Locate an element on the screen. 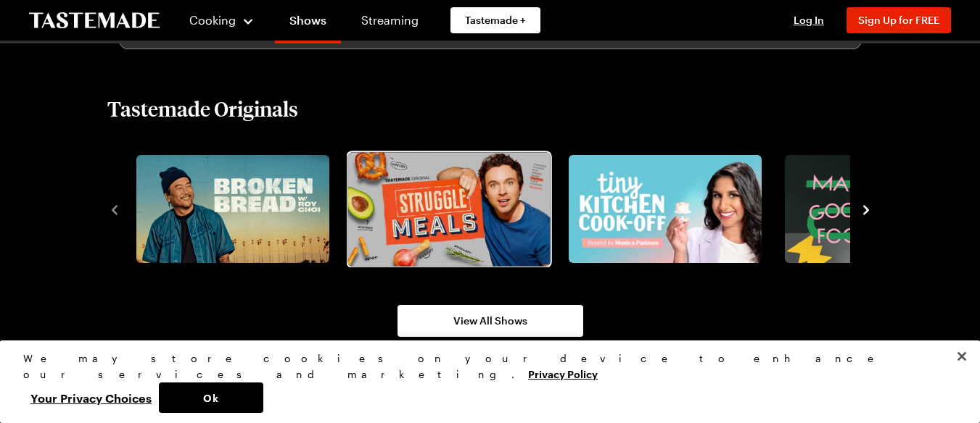  a: Struggle Meals is located at coordinates (446, 210).